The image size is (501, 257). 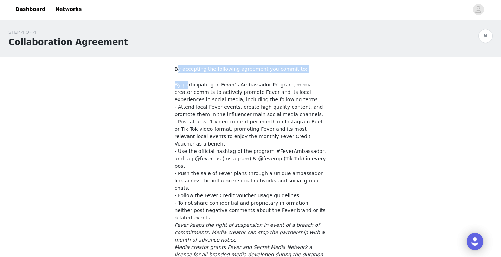 What do you see at coordinates (475, 242) in the screenshot?
I see `div: Open Intercom Messenger` at bounding box center [475, 242].